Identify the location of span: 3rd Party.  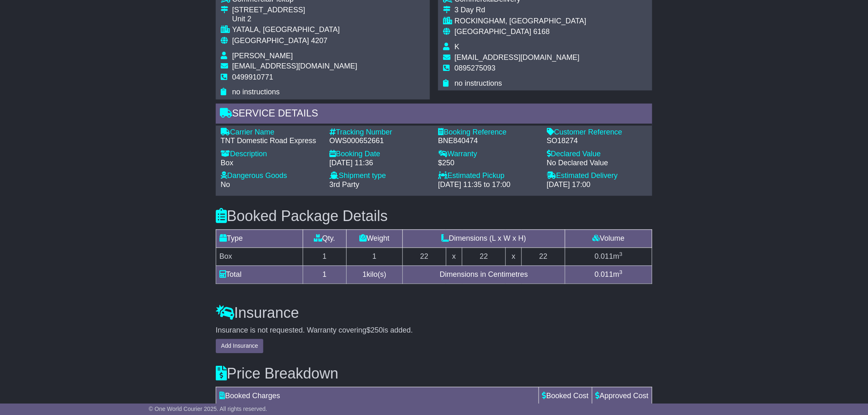
(344, 185).